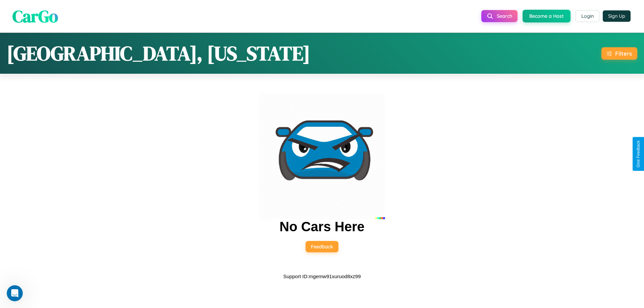 The height and width of the screenshot is (308, 644). I want to click on div: Filters, so click(624, 53).